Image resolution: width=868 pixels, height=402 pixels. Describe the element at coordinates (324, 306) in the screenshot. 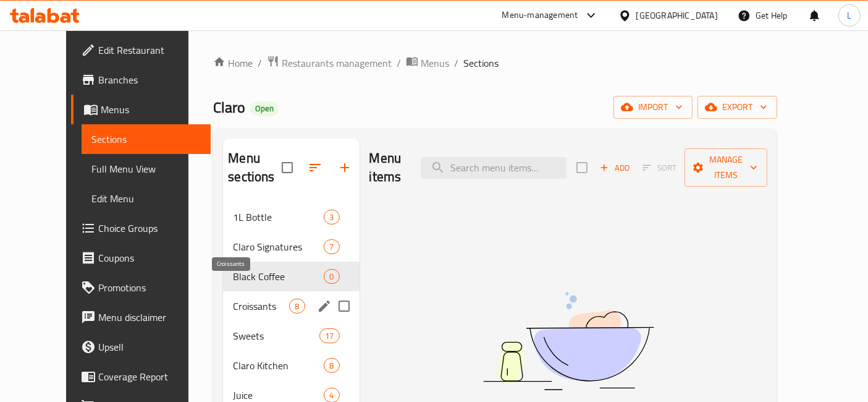

I see `button: edit` at that location.